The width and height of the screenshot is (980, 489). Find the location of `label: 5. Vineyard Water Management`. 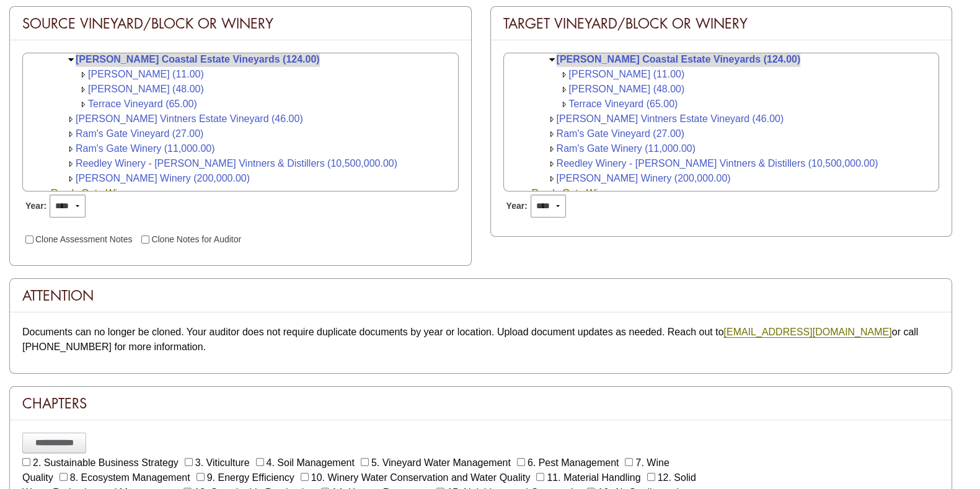

label: 5. Vineyard Water Management is located at coordinates (441, 463).